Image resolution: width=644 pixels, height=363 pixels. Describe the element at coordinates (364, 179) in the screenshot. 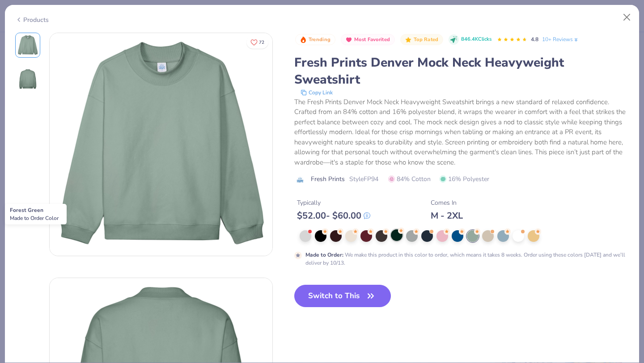

I see `span: Style FP94` at that location.